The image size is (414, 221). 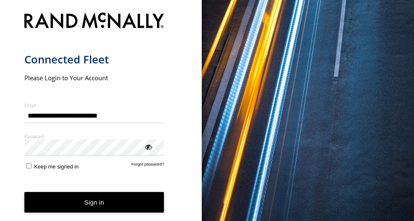 What do you see at coordinates (148, 147) in the screenshot?
I see `div: ViewPassword` at bounding box center [148, 147].